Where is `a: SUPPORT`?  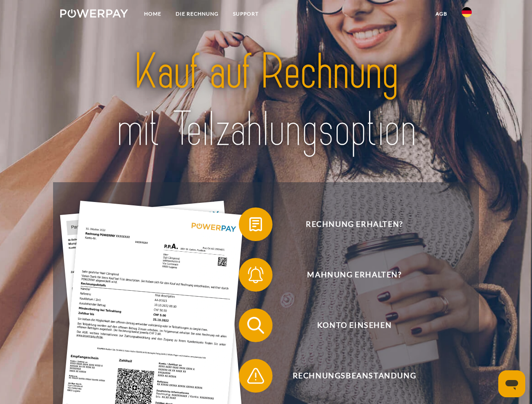 a: SUPPORT is located at coordinates (246, 14).